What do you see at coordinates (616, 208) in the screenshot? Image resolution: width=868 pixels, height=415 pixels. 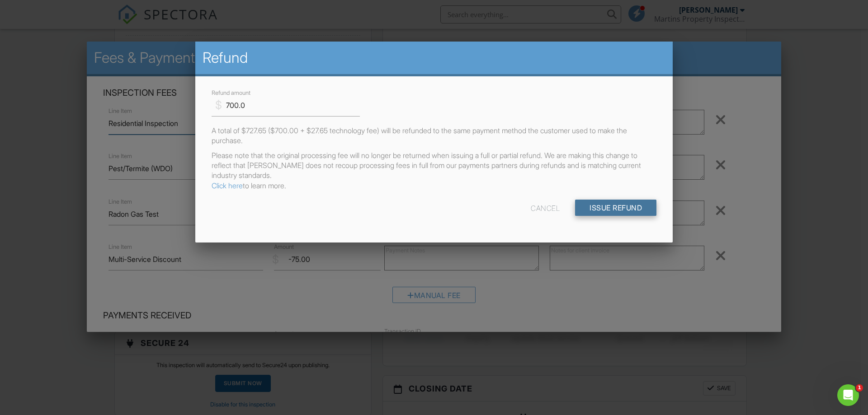 I see `input: Issue Refund` at bounding box center [616, 208].